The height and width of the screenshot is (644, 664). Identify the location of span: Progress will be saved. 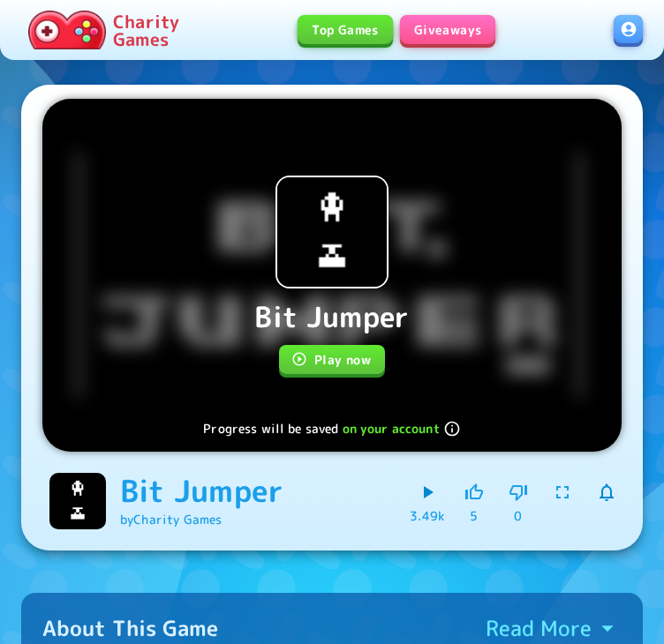
(270, 429).